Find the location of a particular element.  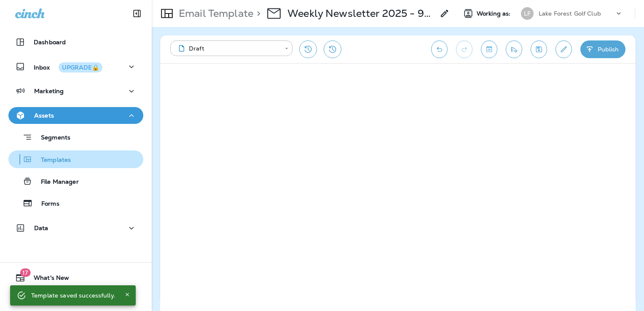

p: Data is located at coordinates (41, 228).